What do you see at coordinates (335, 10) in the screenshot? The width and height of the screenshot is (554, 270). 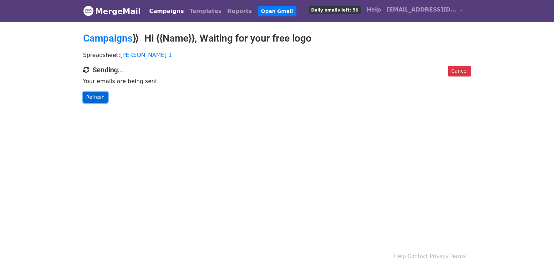 I see `a: Daily emails left: 50` at bounding box center [335, 10].